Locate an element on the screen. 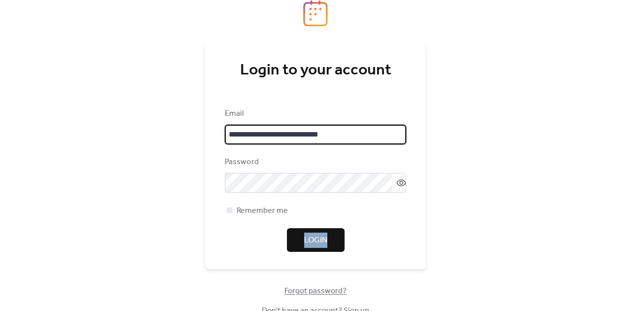 This screenshot has width=631, height=311. span: Forgot password? is located at coordinates (316, 292).